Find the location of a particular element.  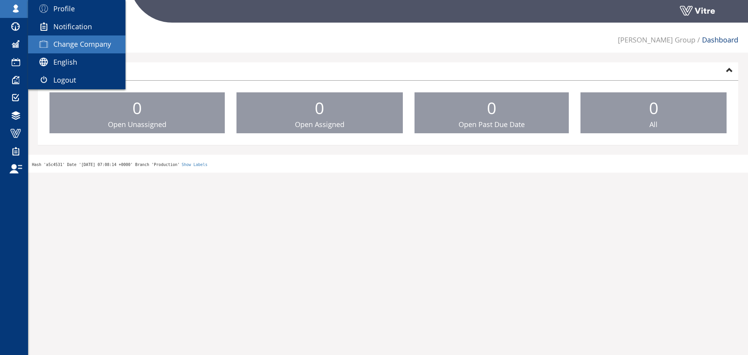

span: Open Unassigned is located at coordinates (137, 124).